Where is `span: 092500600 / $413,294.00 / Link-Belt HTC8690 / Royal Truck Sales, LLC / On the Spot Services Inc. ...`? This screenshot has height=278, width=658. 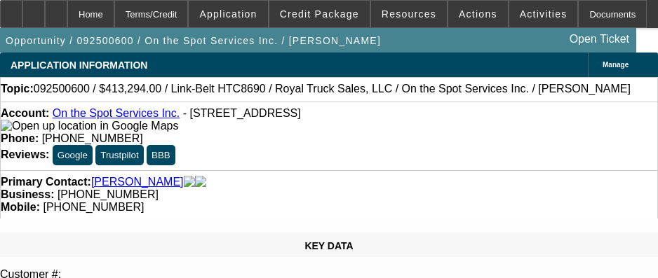
span: 092500600 / $413,294.00 / Link-Belt HTC8690 / Royal Truck Sales, LLC / On the Spot Services Inc. ... is located at coordinates (332, 89).